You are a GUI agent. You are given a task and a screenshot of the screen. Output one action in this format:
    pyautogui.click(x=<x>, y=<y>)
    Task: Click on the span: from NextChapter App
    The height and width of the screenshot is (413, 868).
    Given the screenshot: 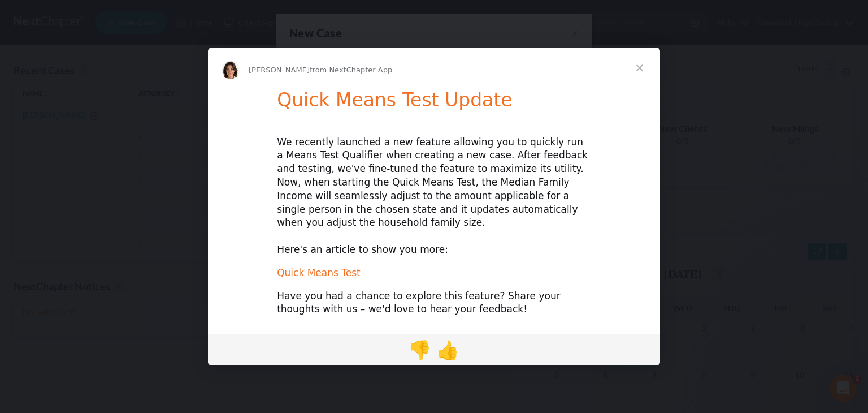 What is the action you would take?
    pyautogui.click(x=351, y=69)
    